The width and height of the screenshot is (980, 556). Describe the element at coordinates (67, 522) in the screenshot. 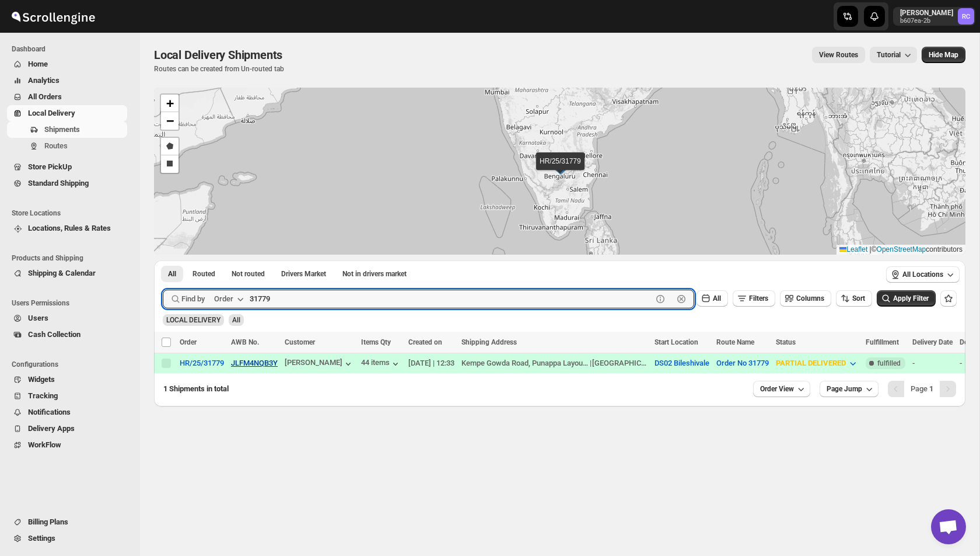

I see `button: Billing Plans` at that location.